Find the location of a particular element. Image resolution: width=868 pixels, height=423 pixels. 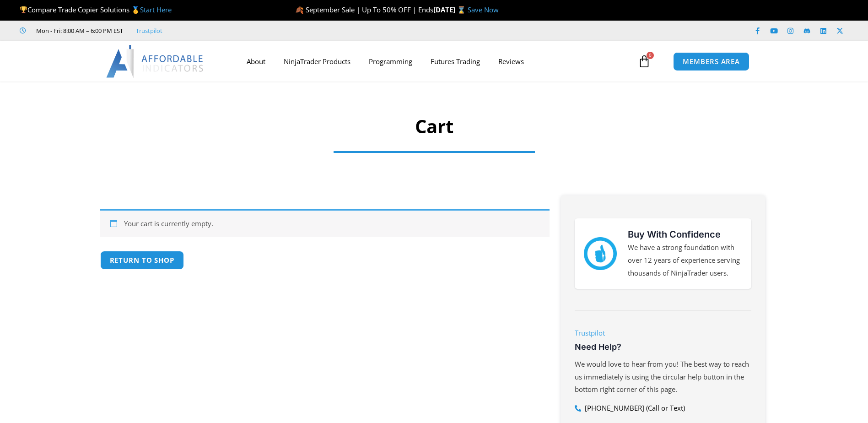

span: 0 is located at coordinates (650, 56).